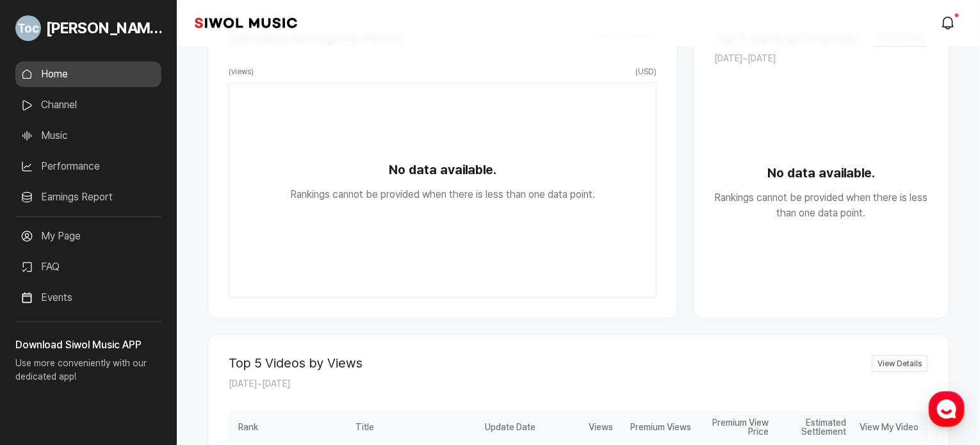 This screenshot has height=445, width=980. Describe the element at coordinates (249, 427) in the screenshot. I see `div: Rank` at that location.